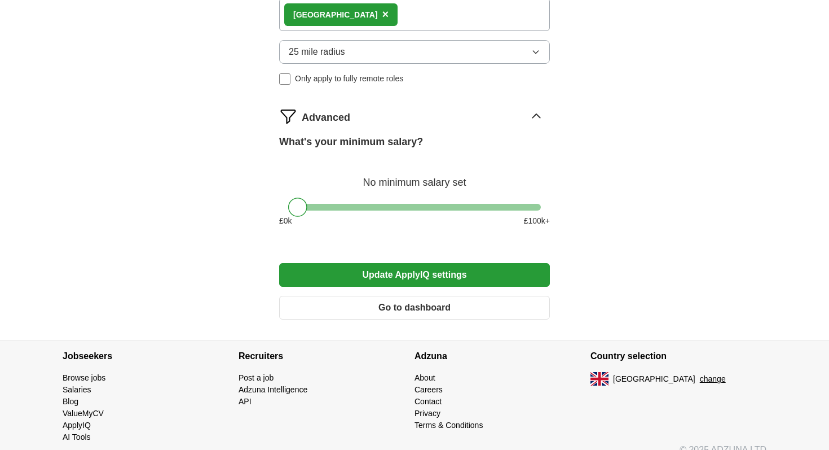 This screenshot has width=829, height=450. I want to click on a: Blog, so click(71, 401).